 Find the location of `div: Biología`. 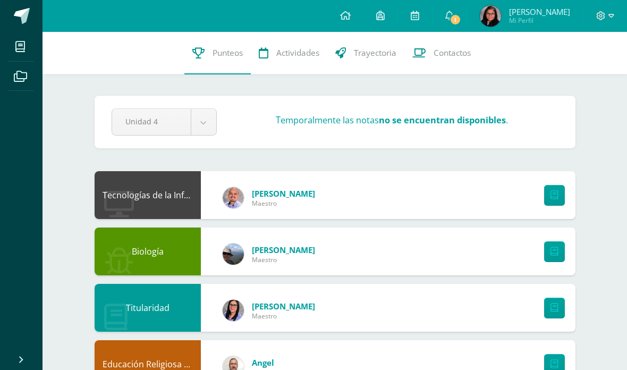

div: Biología is located at coordinates (148, 251).